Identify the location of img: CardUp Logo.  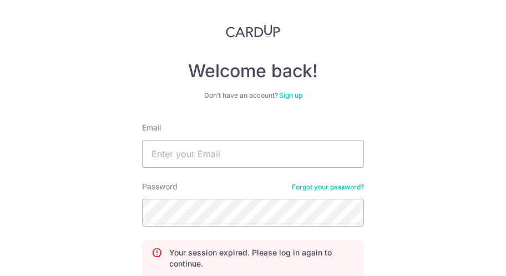
(253, 31).